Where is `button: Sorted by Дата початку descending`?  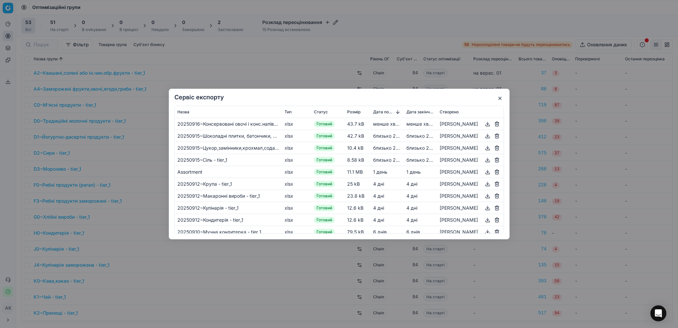 button: Sorted by Дата початку descending is located at coordinates (398, 112).